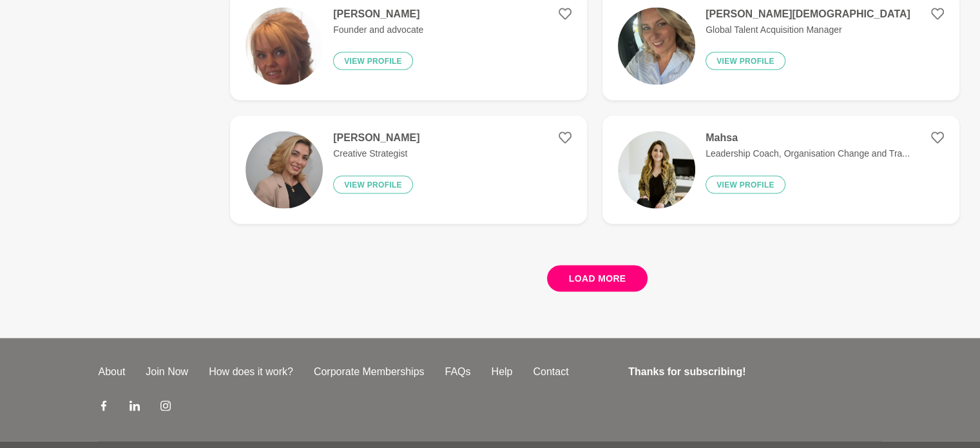 This screenshot has height=448, width=980. Describe the element at coordinates (104, 407) in the screenshot. I see `a: Facebook` at that location.